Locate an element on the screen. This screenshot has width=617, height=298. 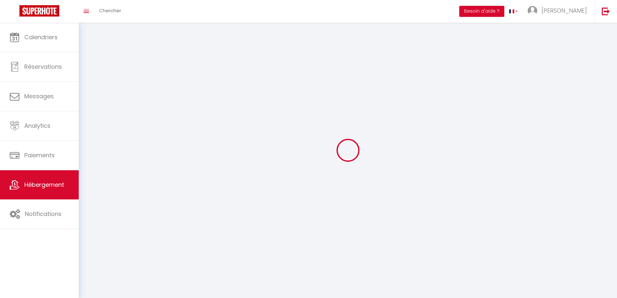
img: Super Booking is located at coordinates (39, 11).